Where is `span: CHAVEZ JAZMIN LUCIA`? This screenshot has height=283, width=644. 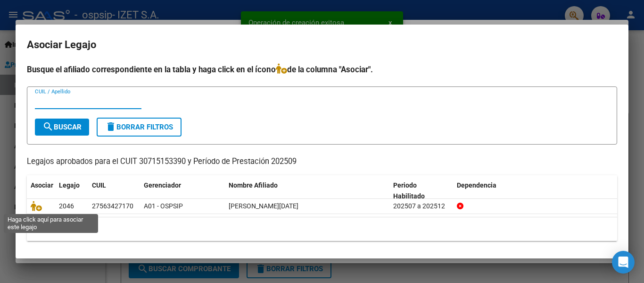 span: CHAVEZ JAZMIN LUCIA is located at coordinates (263, 205).